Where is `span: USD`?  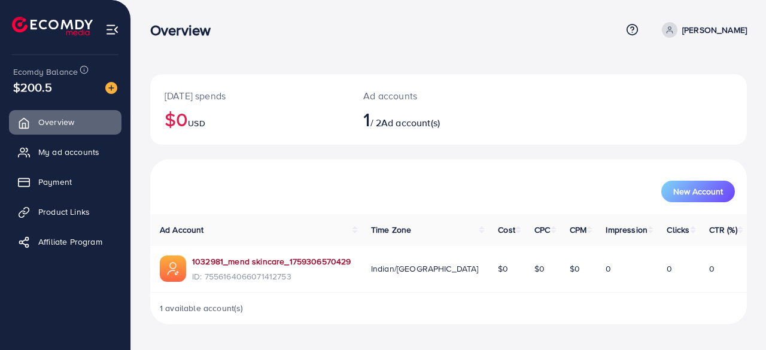
span: USD is located at coordinates (196, 123).